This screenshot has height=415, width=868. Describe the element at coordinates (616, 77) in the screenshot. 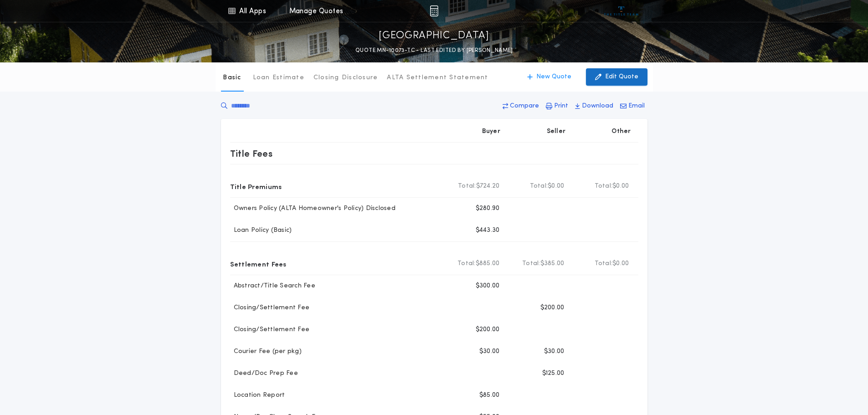

I see `button: Edit Quote` at that location.